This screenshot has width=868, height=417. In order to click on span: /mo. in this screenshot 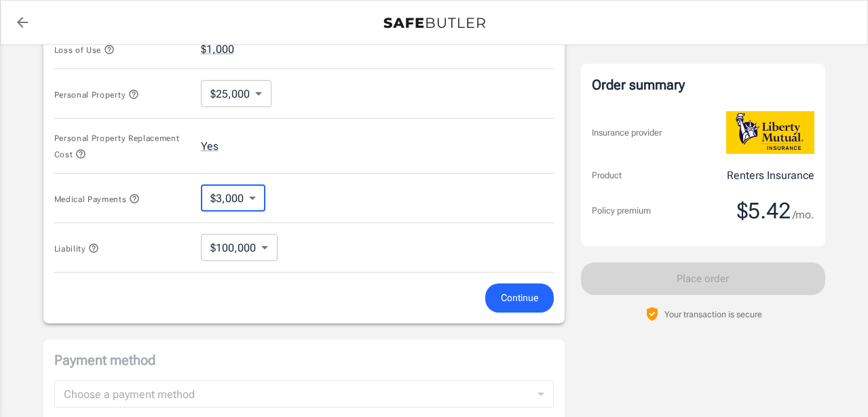, I will do `click(804, 215)`.